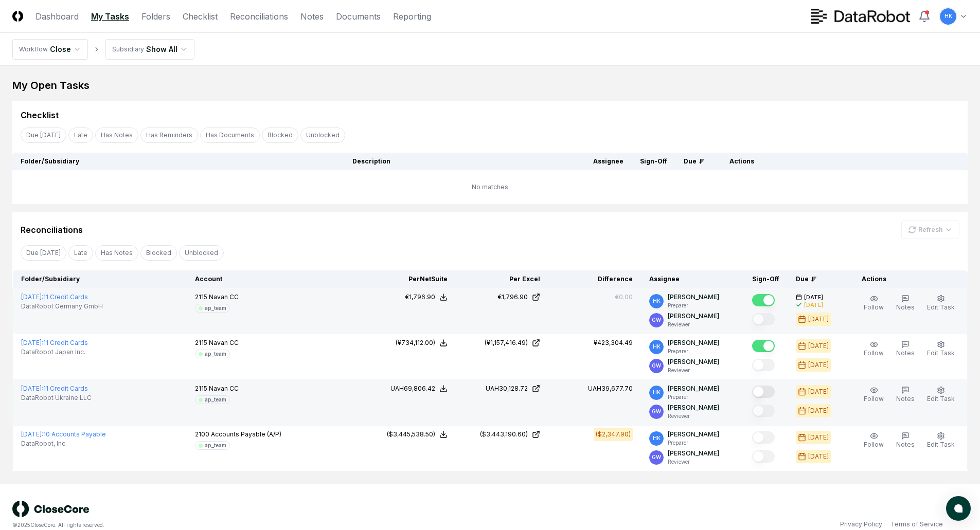  I want to click on button: atlas-launcher, so click(959, 509).